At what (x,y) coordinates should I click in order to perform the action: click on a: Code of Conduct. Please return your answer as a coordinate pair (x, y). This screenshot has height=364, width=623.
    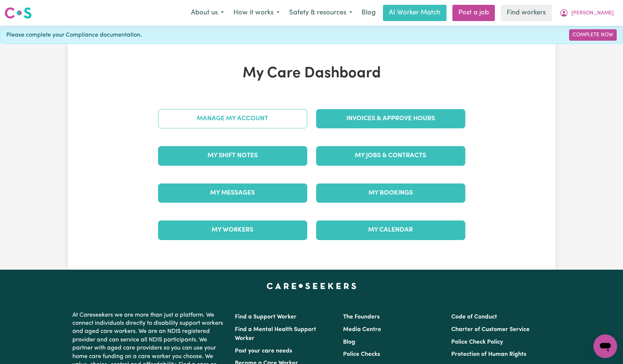
    Looking at the image, I should click on (474, 317).